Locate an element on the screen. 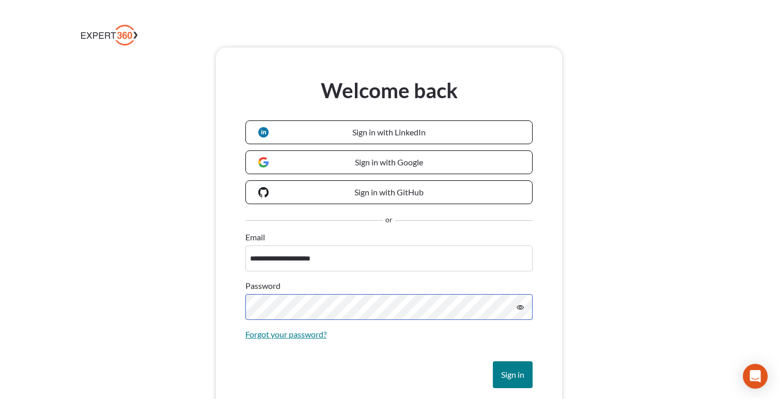 The width and height of the screenshot is (778, 399). button: Sign in is located at coordinates (513, 375).